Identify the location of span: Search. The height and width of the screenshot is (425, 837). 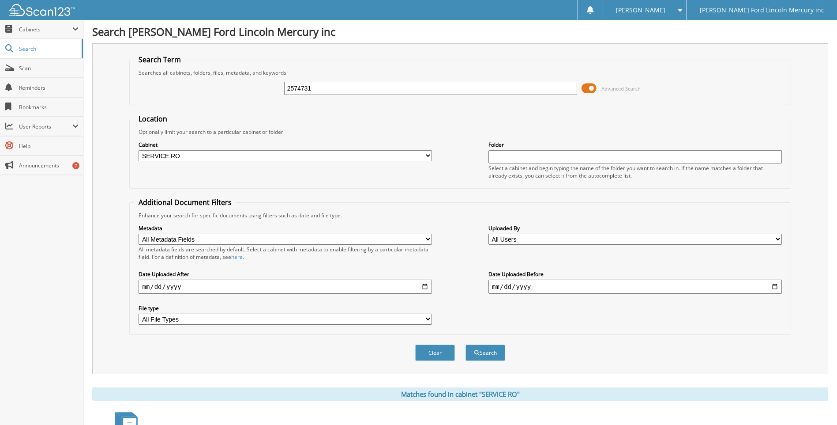
(48, 49).